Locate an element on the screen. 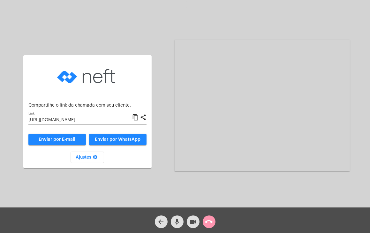  mat-icon: arrow_back is located at coordinates (161, 222).